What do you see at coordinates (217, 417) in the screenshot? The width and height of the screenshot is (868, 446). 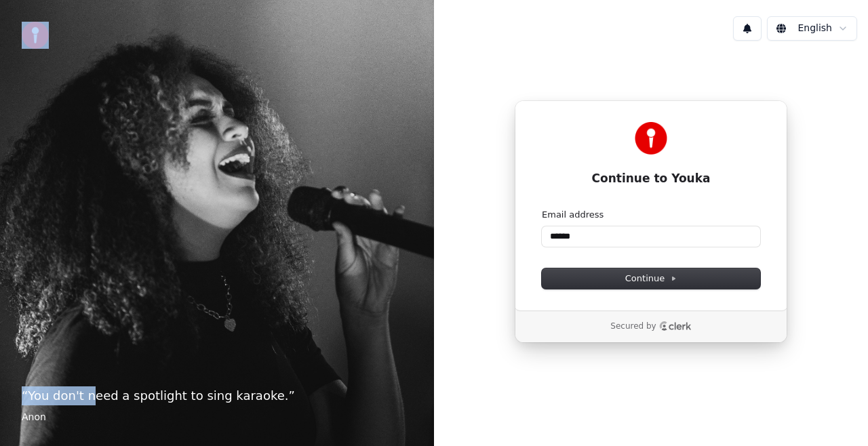 I see `footer: Anon` at bounding box center [217, 417].